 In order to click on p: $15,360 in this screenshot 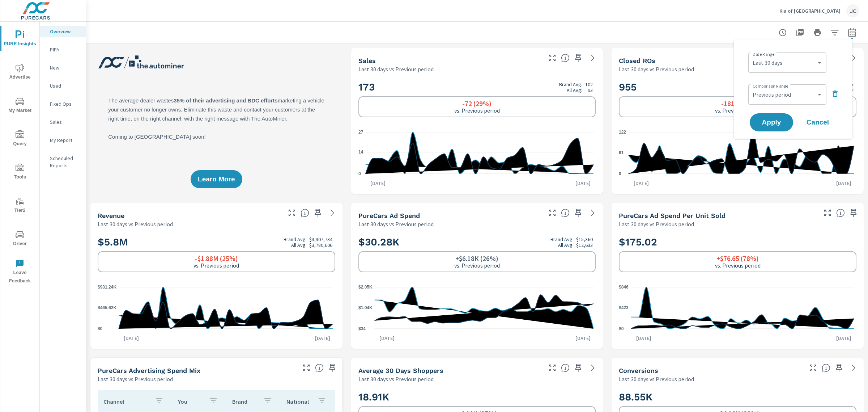, I will do `click(584, 239)`.